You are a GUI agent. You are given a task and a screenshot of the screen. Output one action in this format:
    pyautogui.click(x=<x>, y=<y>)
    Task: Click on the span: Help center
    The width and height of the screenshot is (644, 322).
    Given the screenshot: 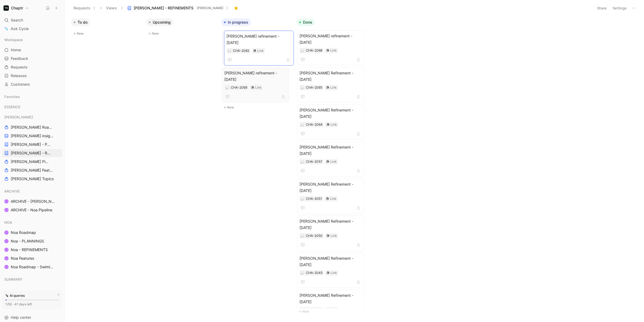 What is the action you would take?
    pyautogui.click(x=21, y=317)
    